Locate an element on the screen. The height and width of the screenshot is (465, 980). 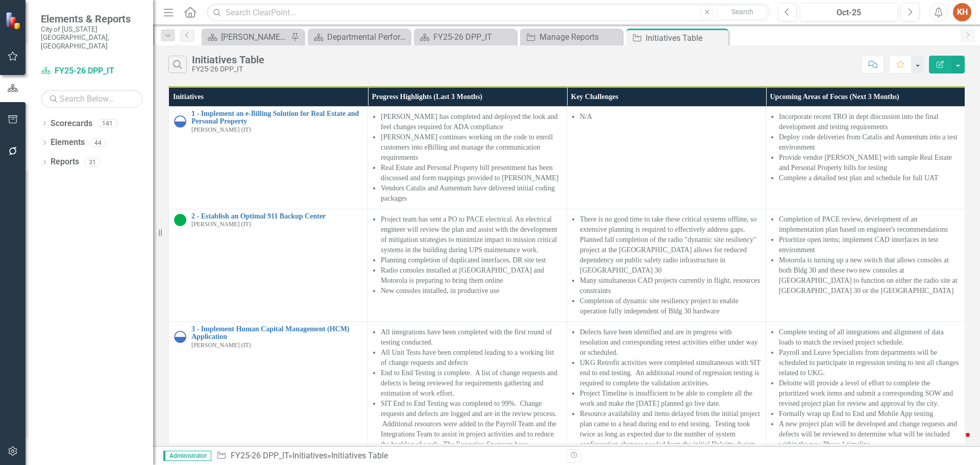
li: Many simultaneous CAD projects currently in flight, resources constraints is located at coordinates (670, 286).